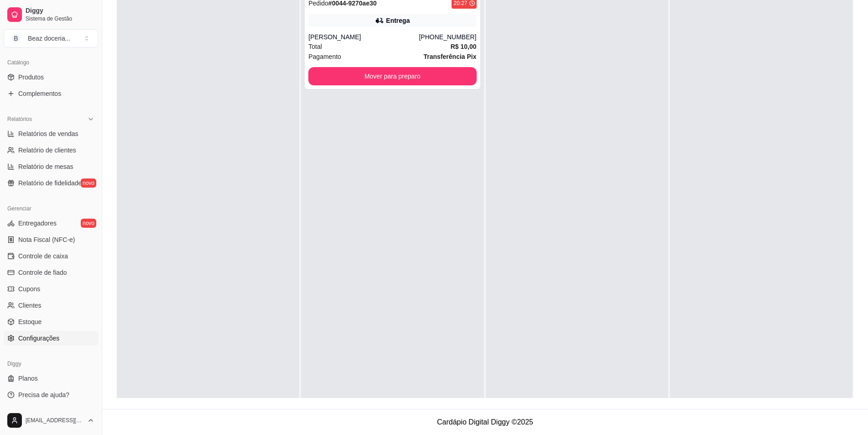  Describe the element at coordinates (60, 11) in the screenshot. I see `span: Diggy` at that location.